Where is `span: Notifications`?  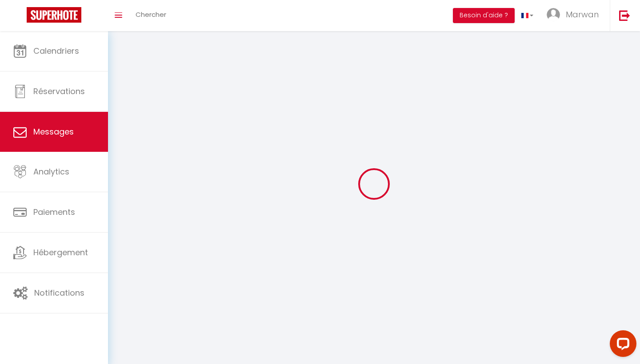
span: Notifications is located at coordinates (59, 293).